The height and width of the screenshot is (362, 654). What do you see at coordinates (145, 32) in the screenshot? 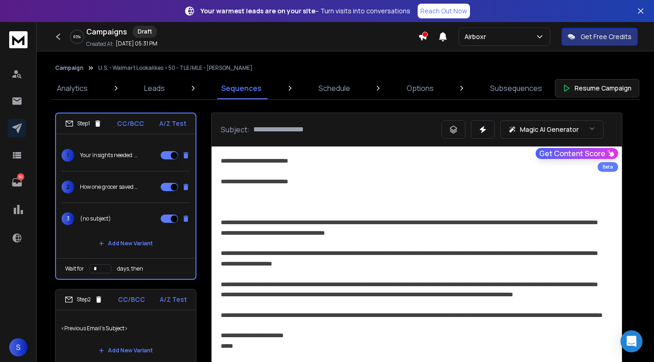
I see `div: Draft` at bounding box center [145, 32].